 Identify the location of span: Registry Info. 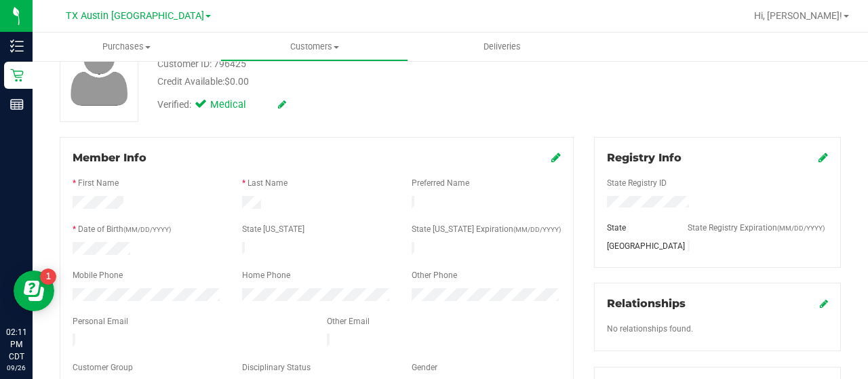
(644, 158).